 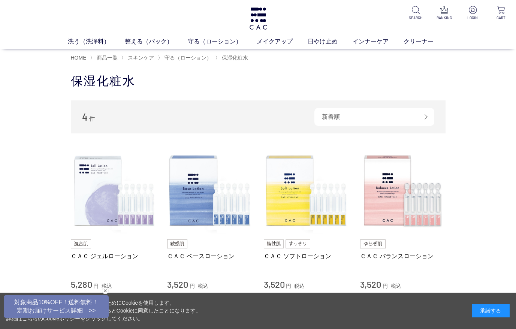 What do you see at coordinates (491, 311) in the screenshot?
I see `div: 承諾する` at bounding box center [491, 311].